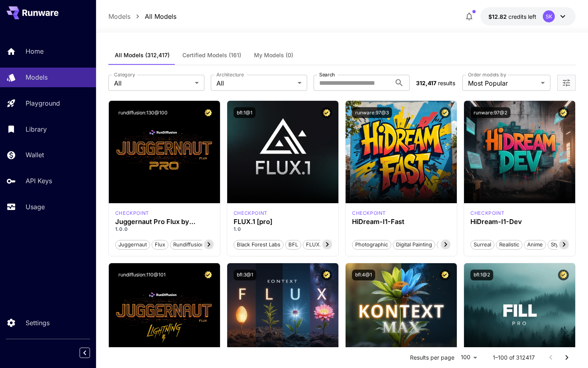  Describe the element at coordinates (164, 229) in the screenshot. I see `p: 1.0.0` at that location.